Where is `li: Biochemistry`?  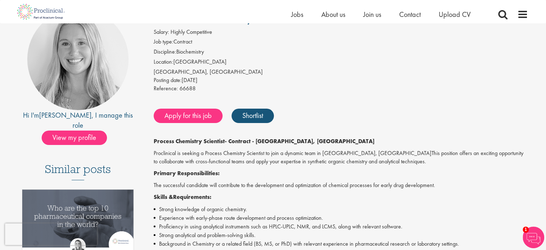 li: Biochemistry is located at coordinates (341, 53).